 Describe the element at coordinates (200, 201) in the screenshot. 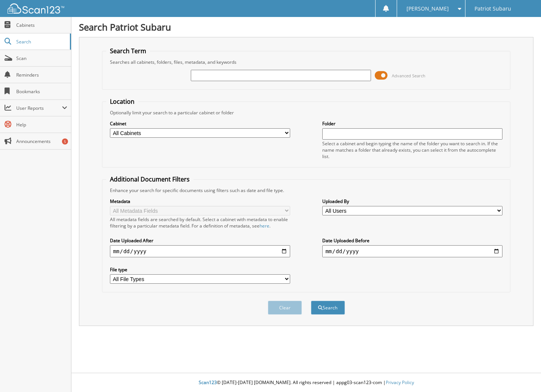

I see `label: Metadata` at that location.